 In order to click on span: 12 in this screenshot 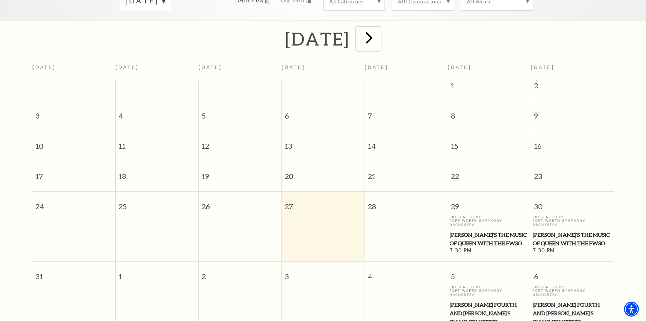, I will do `click(240, 142)`.